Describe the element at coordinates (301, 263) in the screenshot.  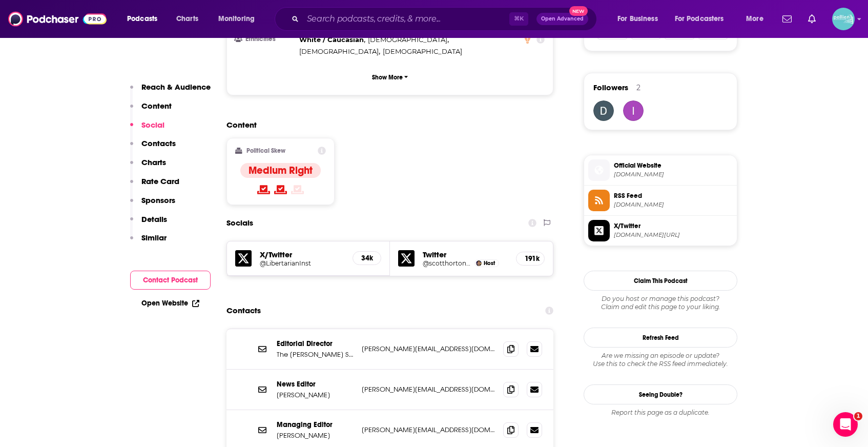
I see `h5: @LibertarianInst` at that location.